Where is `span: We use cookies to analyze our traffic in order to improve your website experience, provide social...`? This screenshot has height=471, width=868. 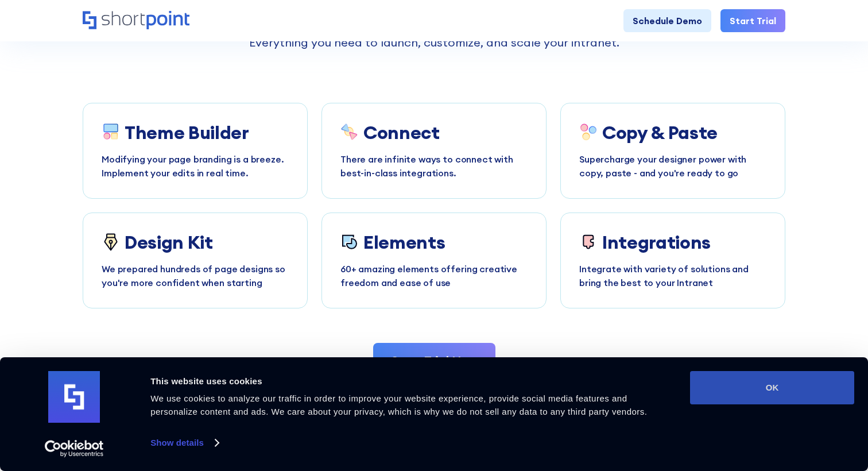 span: We use cookies to analyze our traffic in order to improve your website experience, provide social... is located at coordinates (398, 405).